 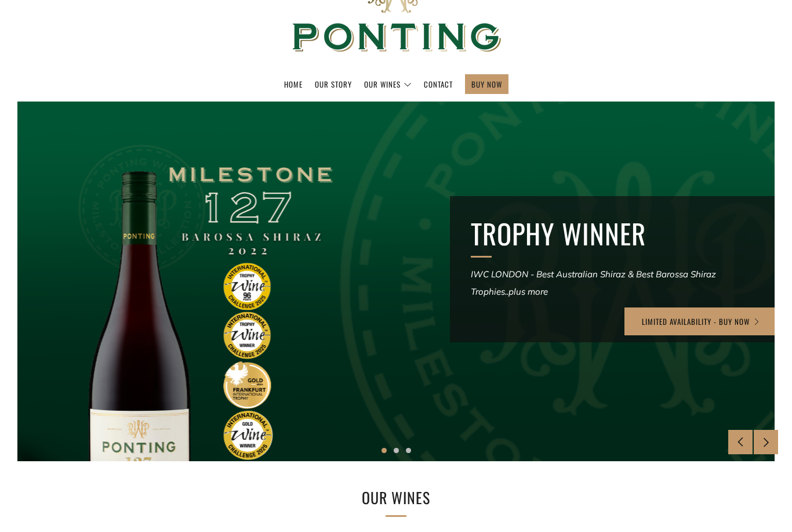 I want to click on a: Our Wines, so click(x=388, y=84).